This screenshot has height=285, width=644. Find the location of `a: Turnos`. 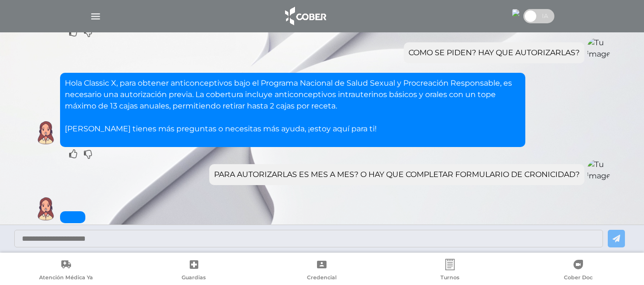

a: Turnos is located at coordinates (450, 271).